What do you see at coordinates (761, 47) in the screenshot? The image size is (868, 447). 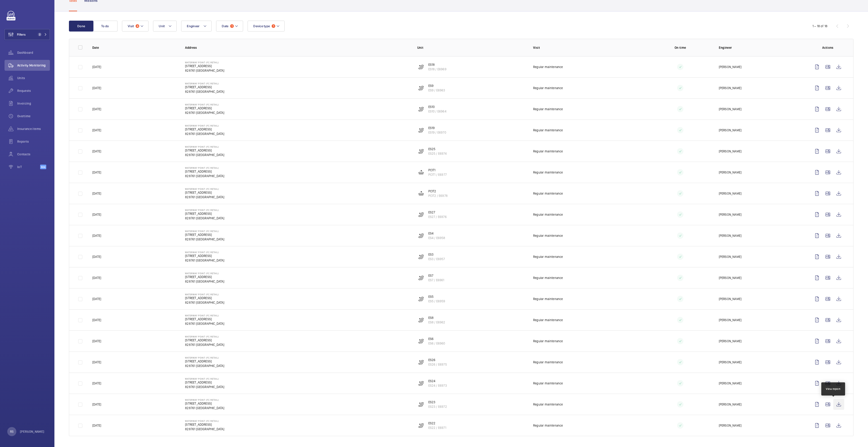 I see `p: Engineer` at bounding box center [761, 47].